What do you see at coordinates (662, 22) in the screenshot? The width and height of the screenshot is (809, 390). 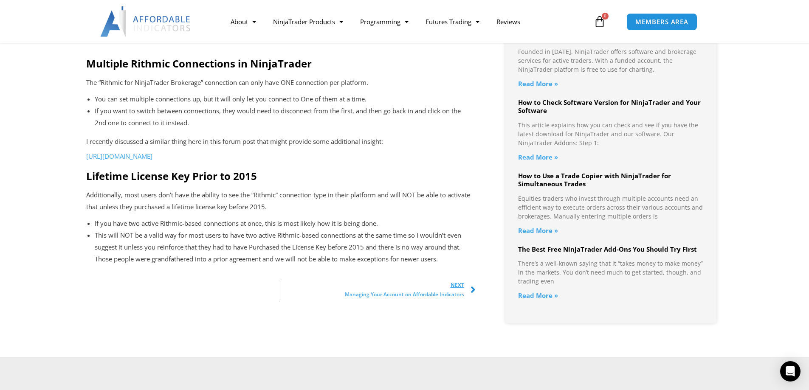 I see `span: MEMBERS AREA` at bounding box center [662, 22].